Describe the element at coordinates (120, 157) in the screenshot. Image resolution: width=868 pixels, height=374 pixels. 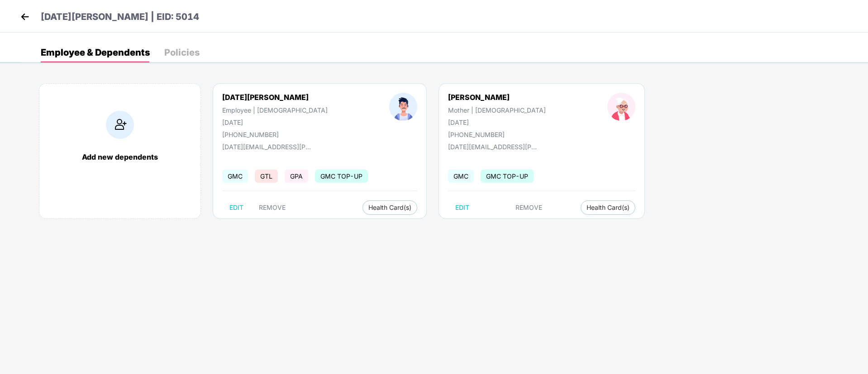
I see `div: Add new dependents` at that location.